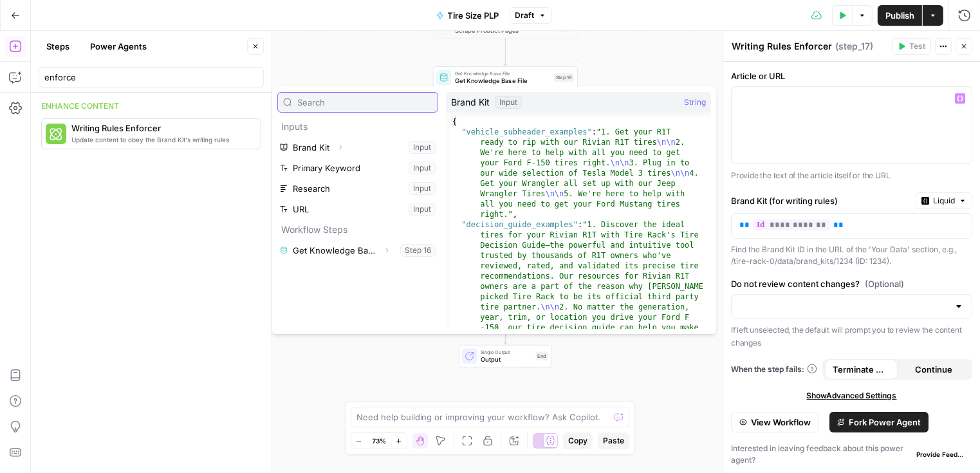 Image resolution: width=980 pixels, height=473 pixels. I want to click on button: Copy, so click(578, 441).